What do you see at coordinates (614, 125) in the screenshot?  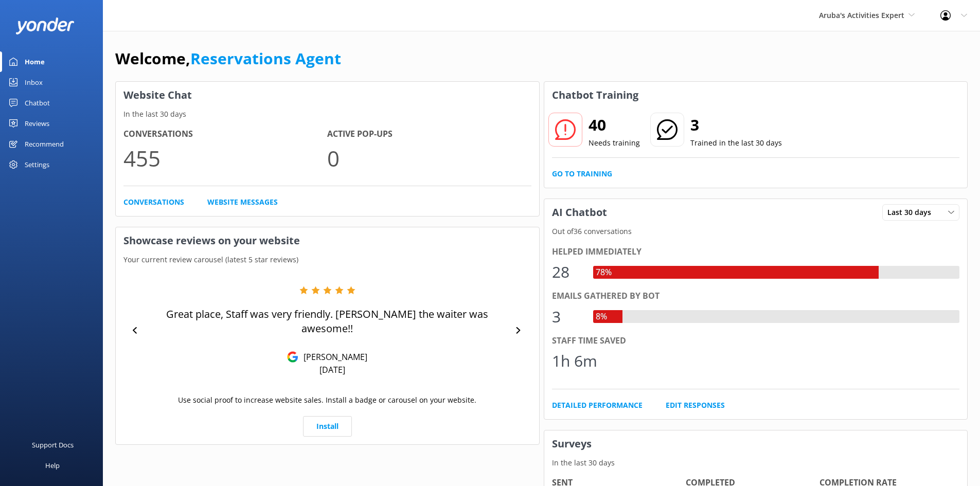 I see `h2: 40` at bounding box center [614, 125].